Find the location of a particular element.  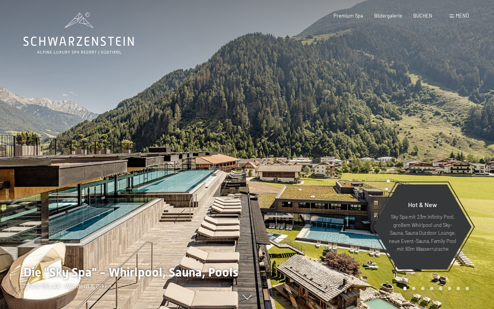

a: Premium Spa is located at coordinates (348, 16).